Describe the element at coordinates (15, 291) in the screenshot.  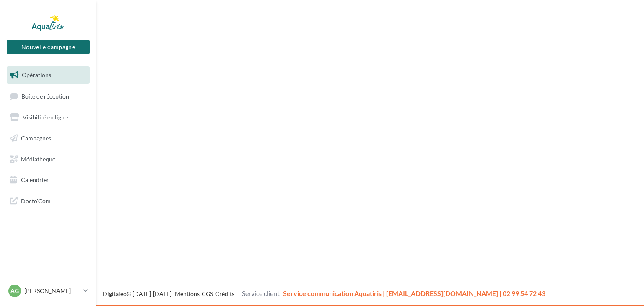
I see `span: AG` at that location.